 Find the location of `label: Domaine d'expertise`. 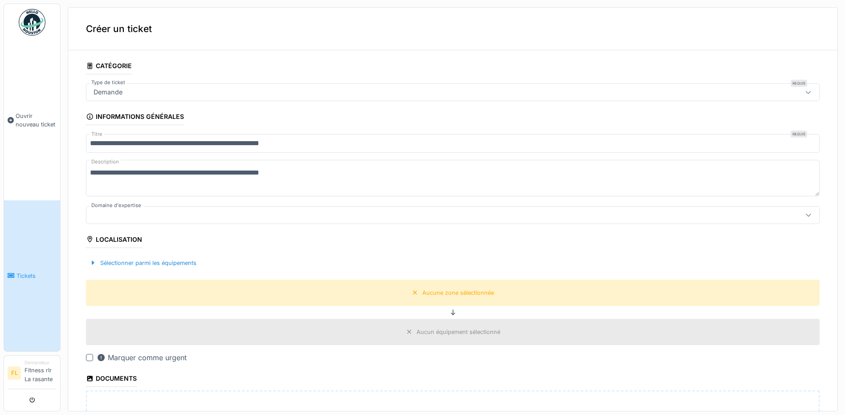

label: Domaine d'expertise is located at coordinates (116, 205).